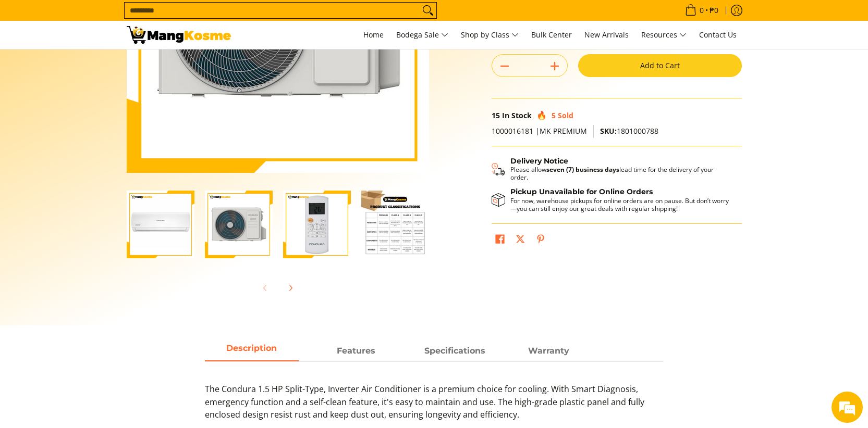 This screenshot has height=428, width=868. What do you see at coordinates (184, 18) in the screenshot?
I see `div: Minimize live chat window` at bounding box center [184, 18].